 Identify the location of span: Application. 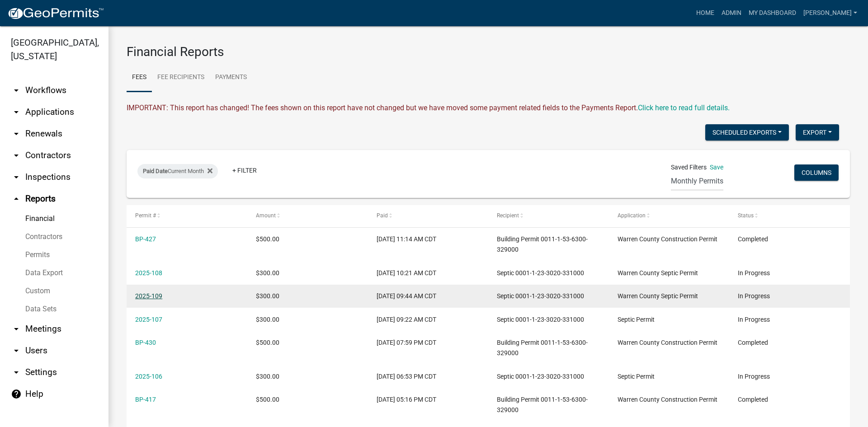
(631, 216).